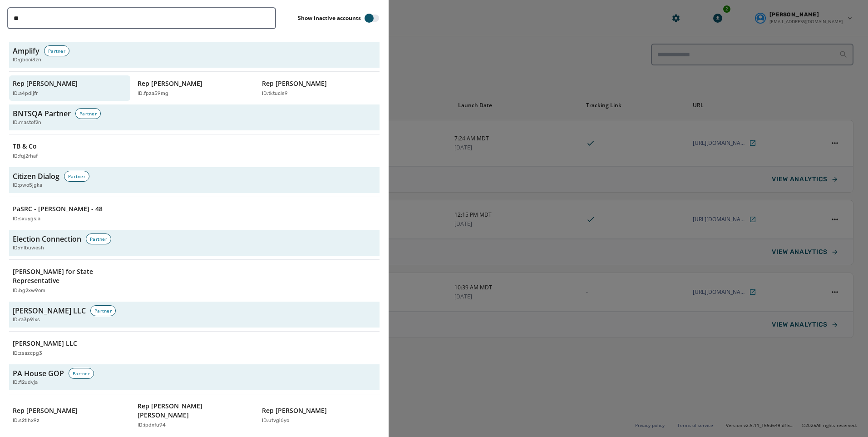 This screenshot has width=868, height=437. I want to click on h3: PA House GOP, so click(38, 374).